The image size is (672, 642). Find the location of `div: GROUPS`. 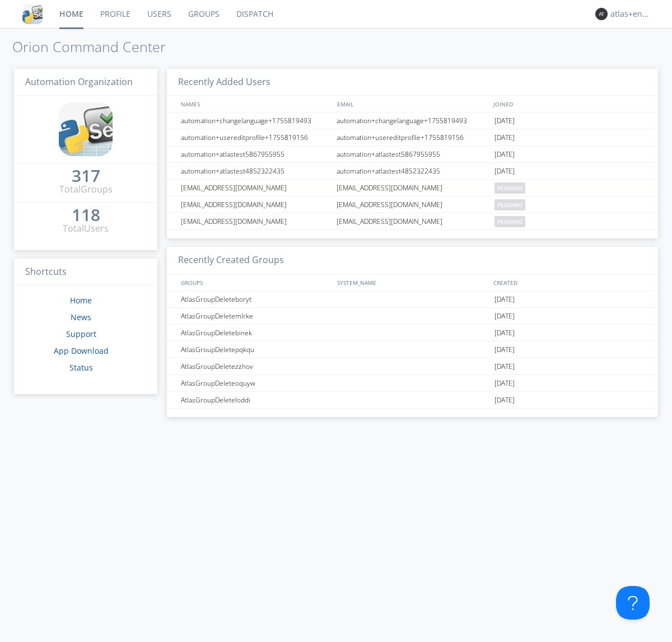

div: GROUPS is located at coordinates (254, 282).